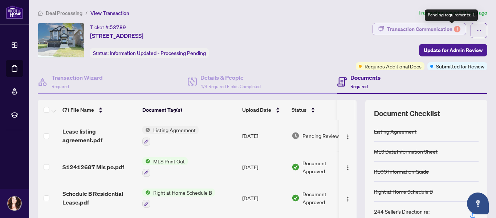  Describe the element at coordinates (299, 110) in the screenshot. I see `span: Status` at that location.